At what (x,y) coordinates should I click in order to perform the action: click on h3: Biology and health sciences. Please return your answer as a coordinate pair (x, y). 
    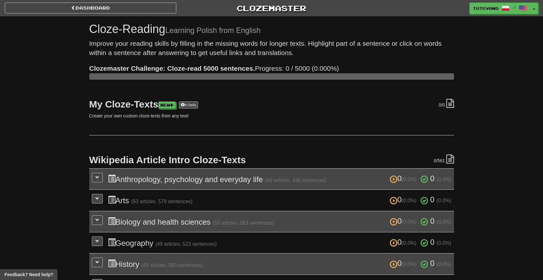
    Looking at the image, I should click on (280, 222).